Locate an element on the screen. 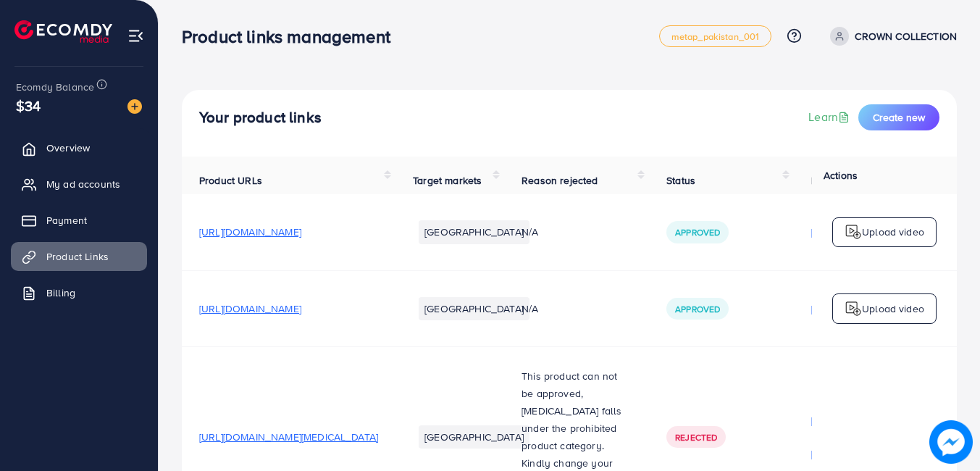 The height and width of the screenshot is (471, 980). a: CROWN COLLECTION is located at coordinates (891, 36).